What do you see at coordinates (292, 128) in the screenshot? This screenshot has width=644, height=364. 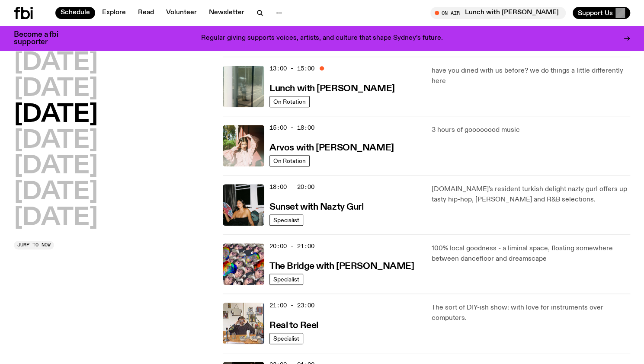 I see `span: 15:00 - 18:00` at bounding box center [292, 128].